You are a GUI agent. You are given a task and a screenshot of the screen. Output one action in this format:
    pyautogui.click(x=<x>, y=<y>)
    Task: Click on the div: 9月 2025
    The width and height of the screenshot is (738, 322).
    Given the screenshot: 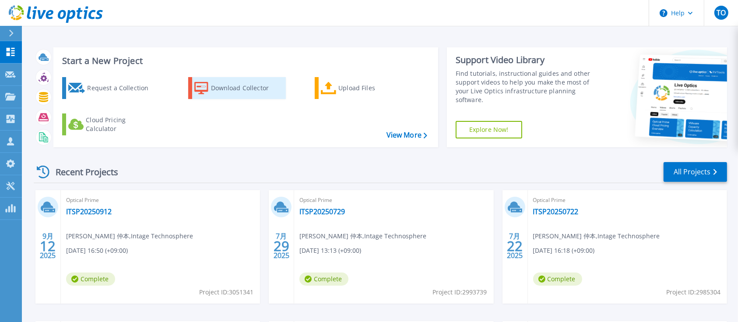 What is the action you would take?
    pyautogui.click(x=48, y=245)
    